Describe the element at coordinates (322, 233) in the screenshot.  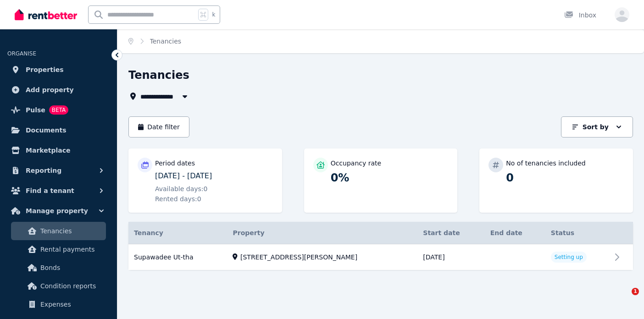
I see `th: Property` at that location.